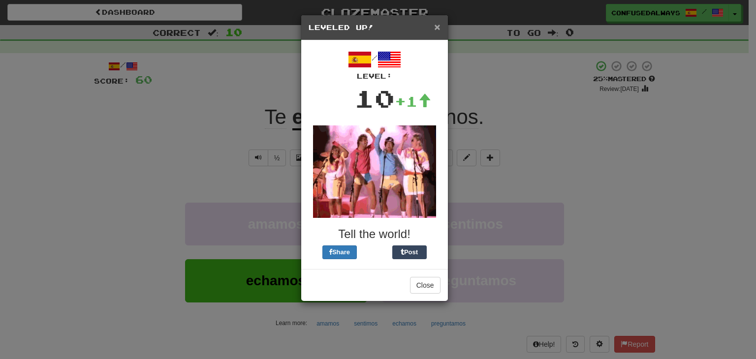 The height and width of the screenshot is (359, 756). What do you see at coordinates (410, 253) in the screenshot?
I see `button: Post` at bounding box center [410, 253].